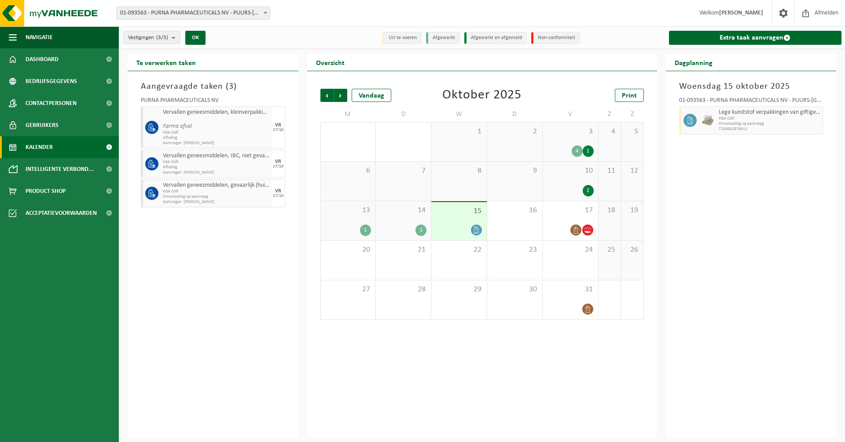  What do you see at coordinates (458, 171) in the screenshot?
I see `span: 8` at bounding box center [458, 171].